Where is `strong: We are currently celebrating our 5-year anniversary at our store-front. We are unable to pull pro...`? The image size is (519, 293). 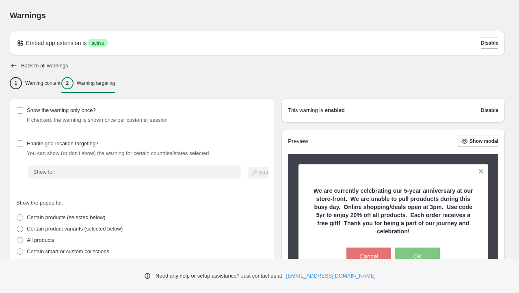 strong: We are currently celebrating our 5-year anniversary at our store-front. We are unable to pull pro... is located at coordinates (393, 211).